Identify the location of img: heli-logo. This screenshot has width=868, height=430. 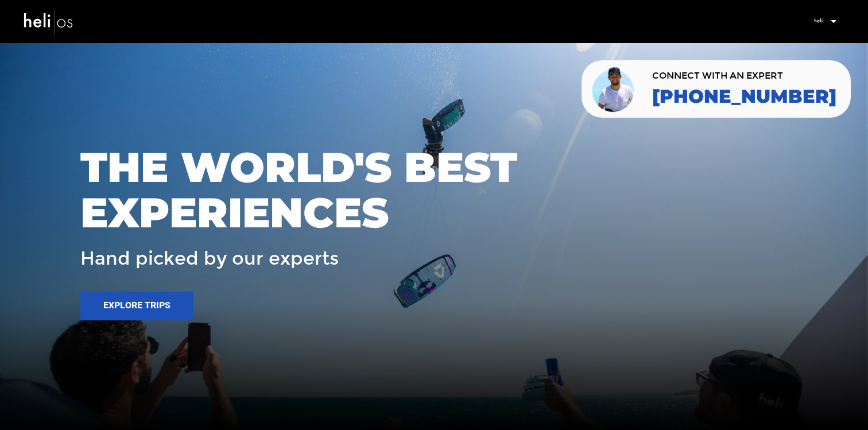
(49, 21).